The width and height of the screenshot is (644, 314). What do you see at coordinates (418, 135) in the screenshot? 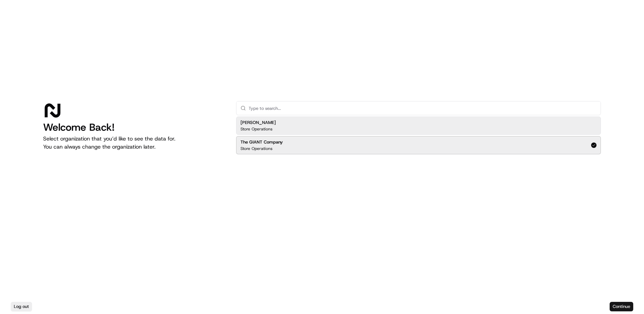
I see `div: Suggestions` at bounding box center [418, 135].